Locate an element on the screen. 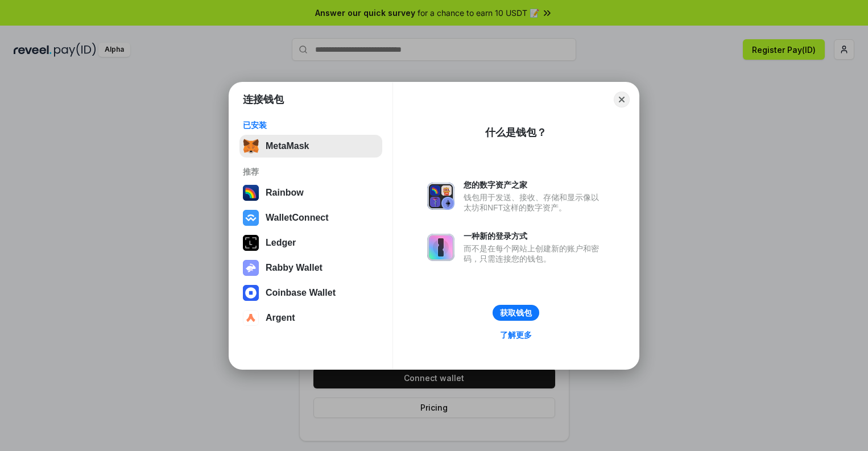  button: Rainbow is located at coordinates (311, 193).